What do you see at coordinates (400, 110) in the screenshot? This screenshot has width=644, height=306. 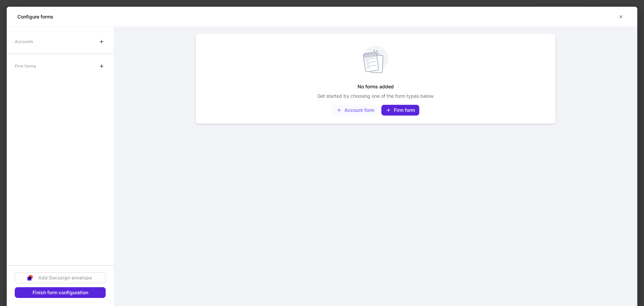 I see `button: Firm form` at bounding box center [400, 110].